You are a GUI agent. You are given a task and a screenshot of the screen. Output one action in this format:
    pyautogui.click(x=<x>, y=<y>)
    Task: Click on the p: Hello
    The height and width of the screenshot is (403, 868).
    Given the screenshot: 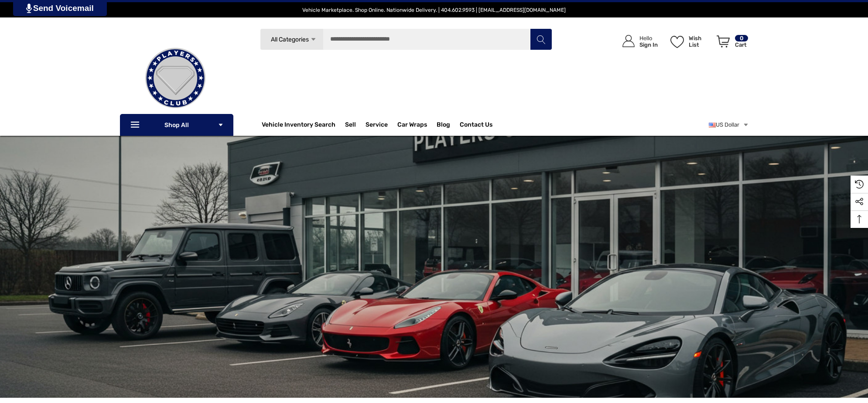 What is the action you would take?
    pyautogui.click(x=648, y=38)
    